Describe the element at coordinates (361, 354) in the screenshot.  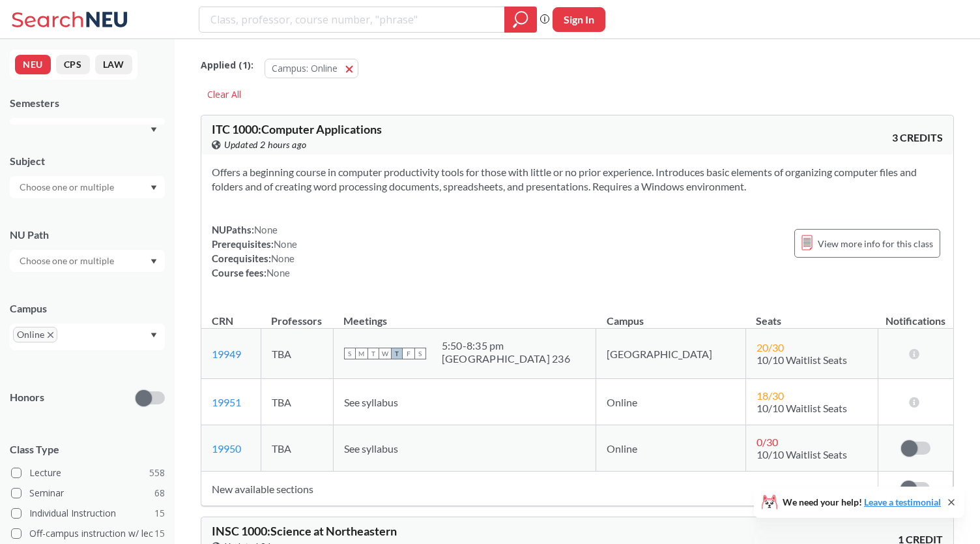
I see `span: M` at that location.